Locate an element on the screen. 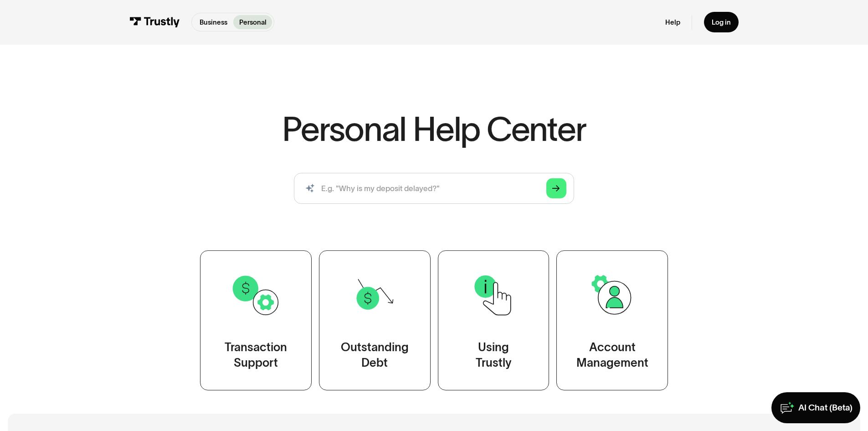  p: Personal is located at coordinates (253, 22).